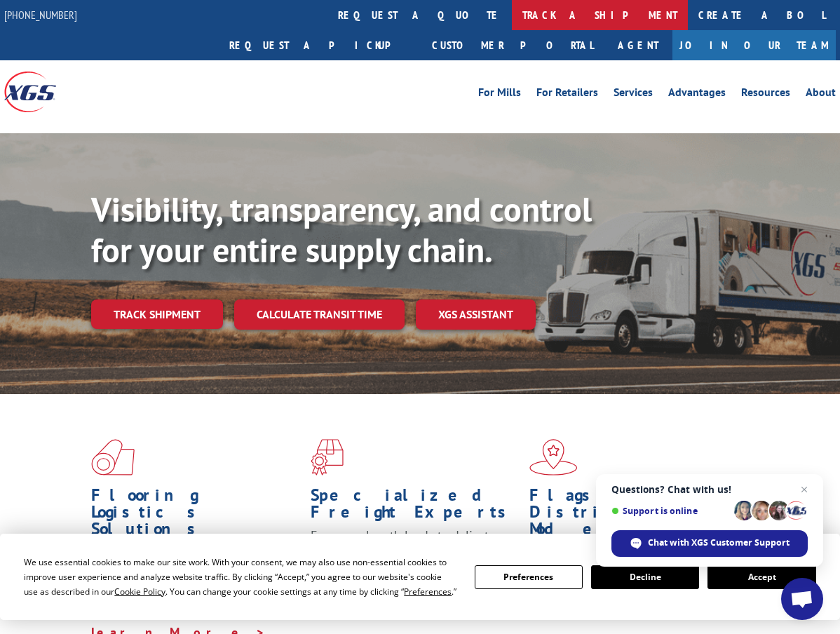 This screenshot has height=634, width=840. Describe the element at coordinates (327, 458) in the screenshot. I see `img: xgs-icon-focused-on-flooring-red` at that location.